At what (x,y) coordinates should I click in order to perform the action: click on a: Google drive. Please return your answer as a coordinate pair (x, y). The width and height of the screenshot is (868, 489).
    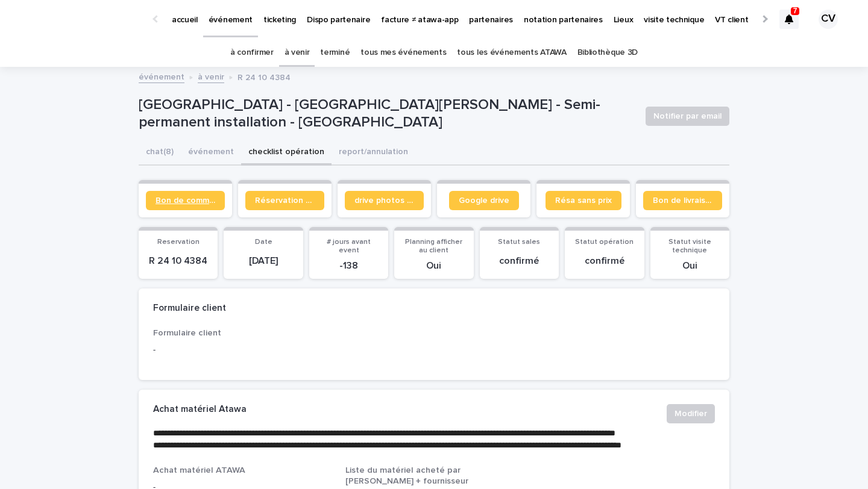
    Looking at the image, I should click on (484, 201).